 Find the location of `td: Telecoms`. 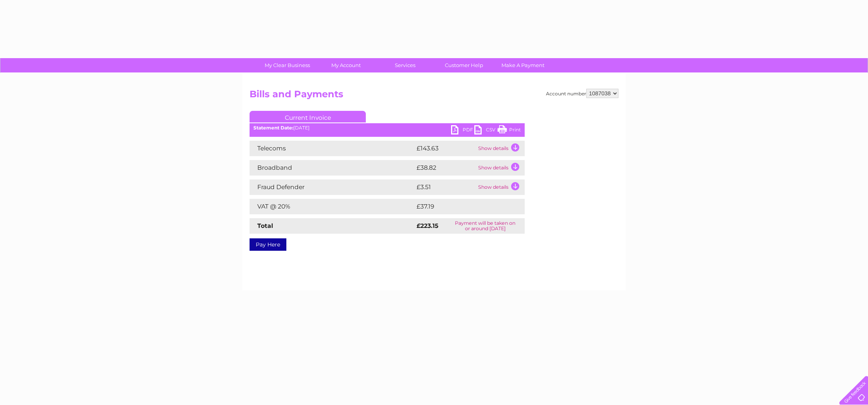

td: Telecoms is located at coordinates (332, 148).